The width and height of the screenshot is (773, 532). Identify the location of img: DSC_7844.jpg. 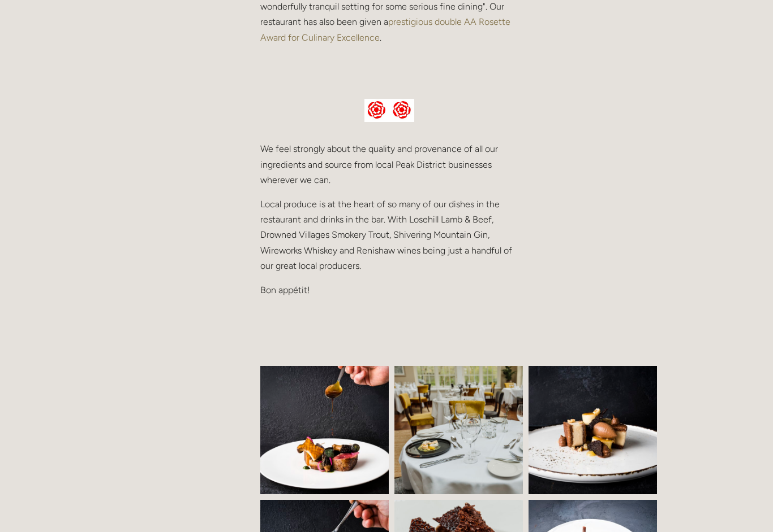
(593, 430).